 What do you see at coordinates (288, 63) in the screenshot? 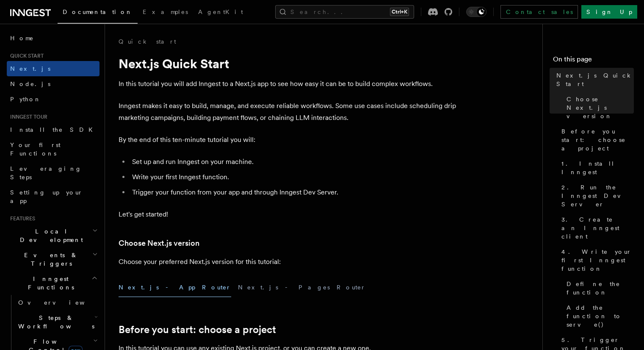
I see `h1: Next.js Quick Start` at bounding box center [288, 63].